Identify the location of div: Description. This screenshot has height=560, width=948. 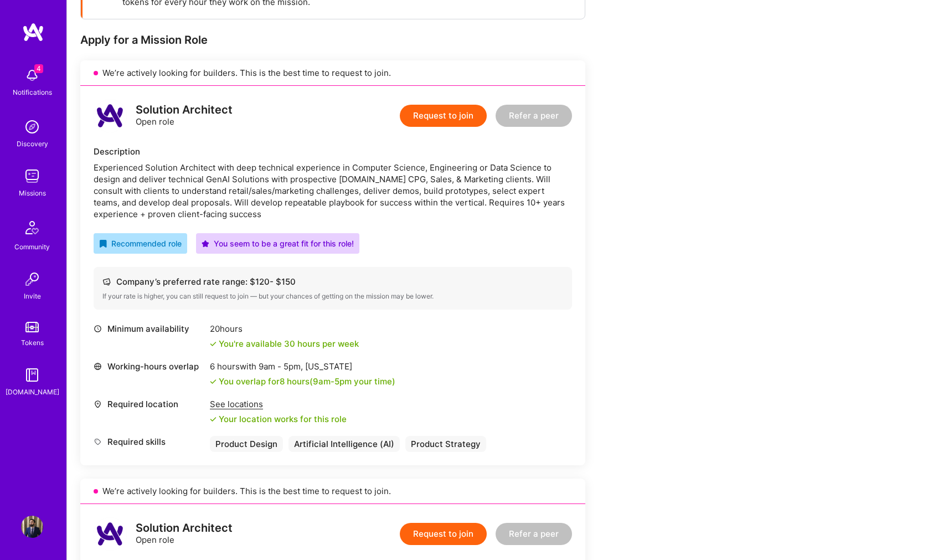
(333, 151).